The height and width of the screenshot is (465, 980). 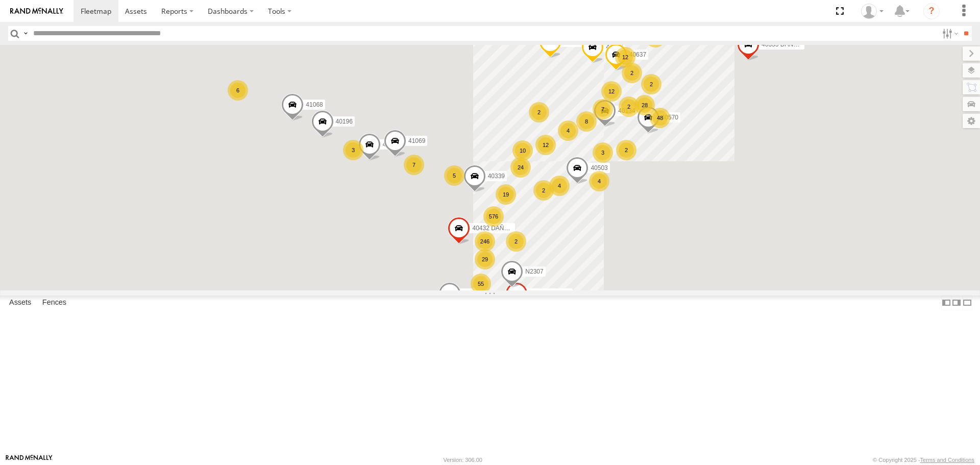 What do you see at coordinates (523, 151) in the screenshot?
I see `div: 10` at bounding box center [523, 151].